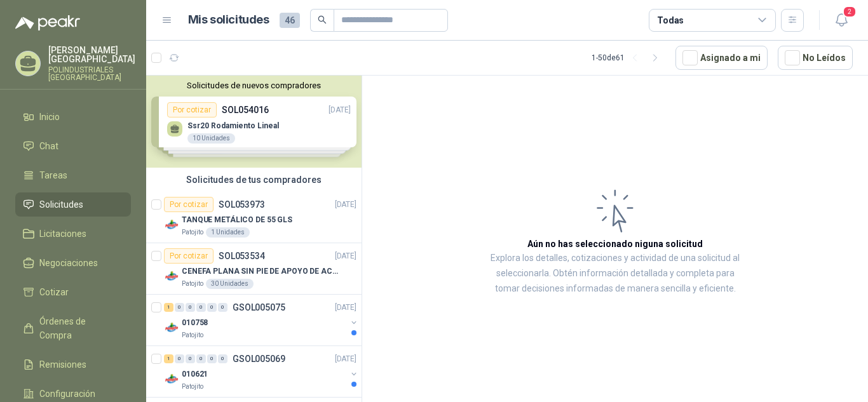 The height and width of the screenshot is (402, 868). I want to click on h3: Aún no has seleccionado niguna solicitud, so click(616, 244).